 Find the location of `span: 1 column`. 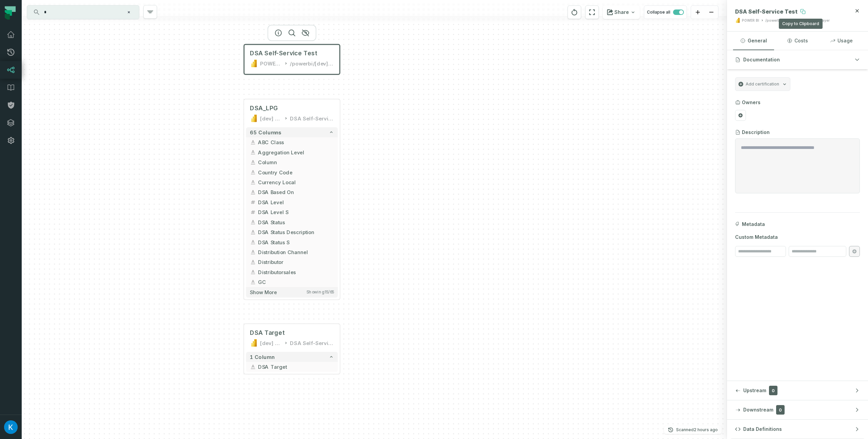

span: 1 column is located at coordinates (262, 357).